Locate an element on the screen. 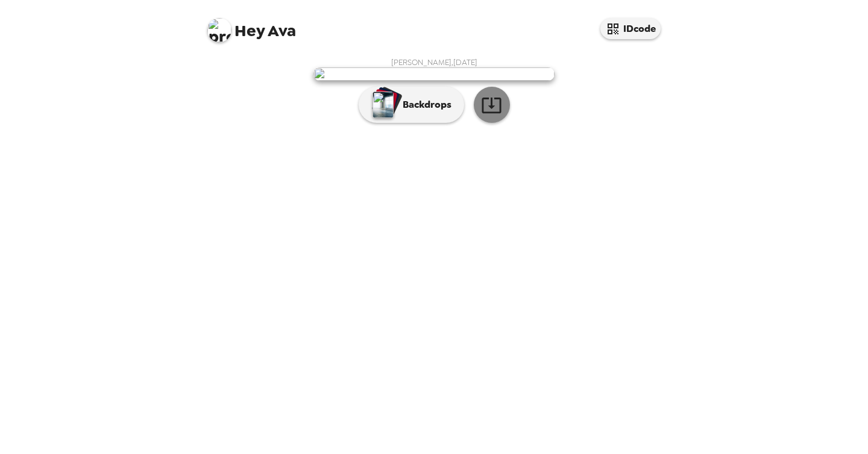 The image size is (868, 454). span: Ava is located at coordinates (251, 25).